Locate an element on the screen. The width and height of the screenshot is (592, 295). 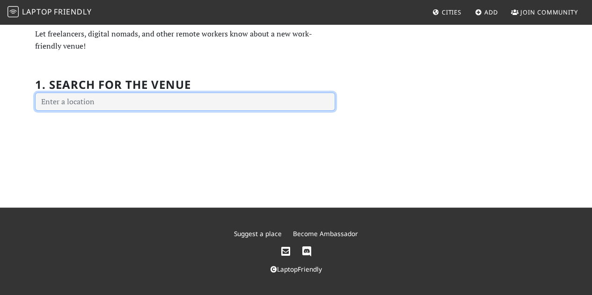
img: LaptopFriendly is located at coordinates (13, 12).